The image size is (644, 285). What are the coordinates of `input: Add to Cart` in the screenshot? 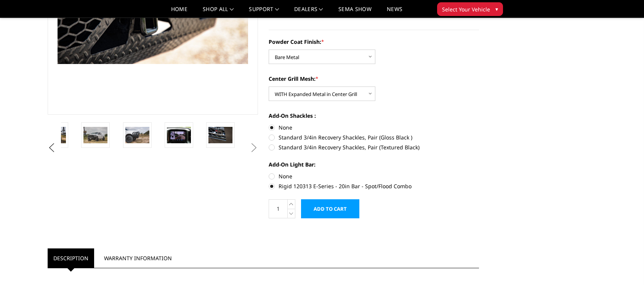 It's located at (330, 208).